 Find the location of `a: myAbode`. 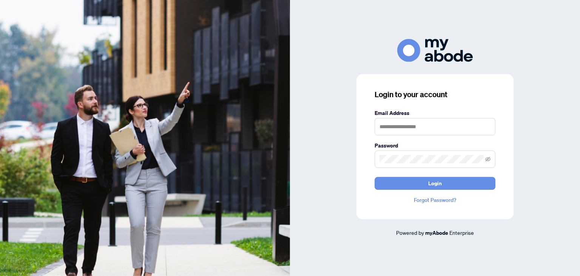

a: myAbode is located at coordinates (437, 233).